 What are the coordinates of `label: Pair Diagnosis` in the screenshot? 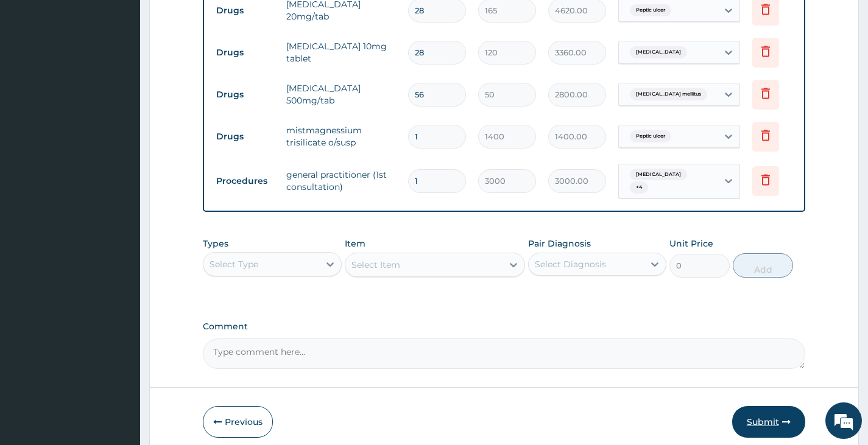 It's located at (559, 244).